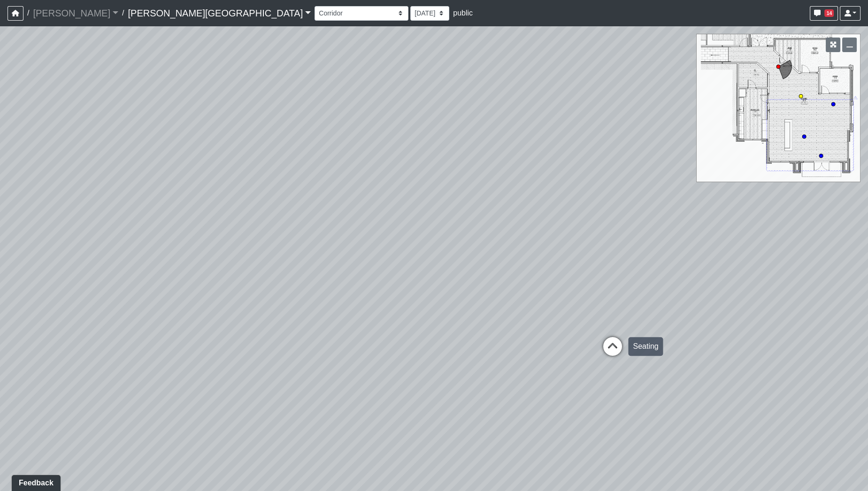  What do you see at coordinates (463, 13) in the screenshot?
I see `span: public` at bounding box center [463, 13].